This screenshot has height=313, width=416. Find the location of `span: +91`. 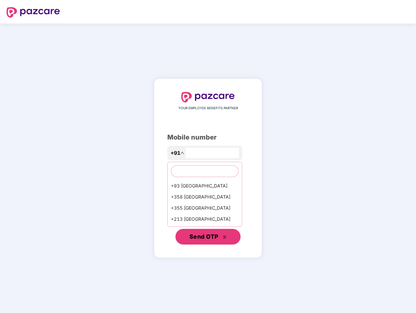

span: +91 is located at coordinates (176, 153).